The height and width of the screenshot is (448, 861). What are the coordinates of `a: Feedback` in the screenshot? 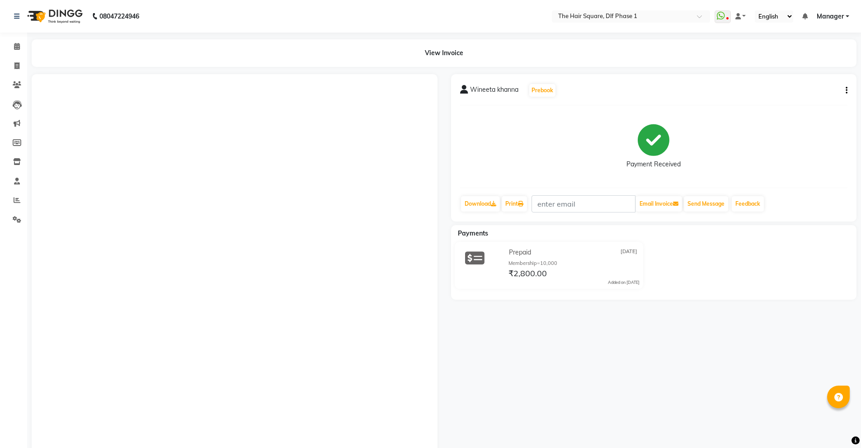 It's located at (747, 204).